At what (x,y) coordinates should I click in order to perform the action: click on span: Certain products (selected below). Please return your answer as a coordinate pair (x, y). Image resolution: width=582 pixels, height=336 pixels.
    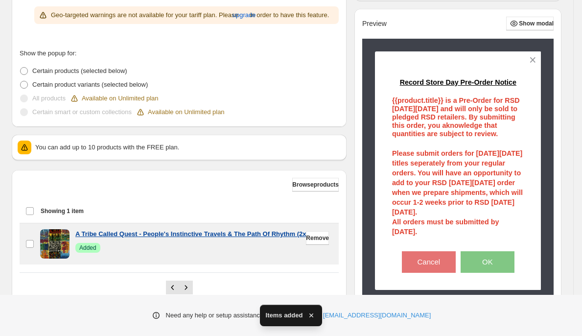
    Looking at the image, I should click on (80, 70).